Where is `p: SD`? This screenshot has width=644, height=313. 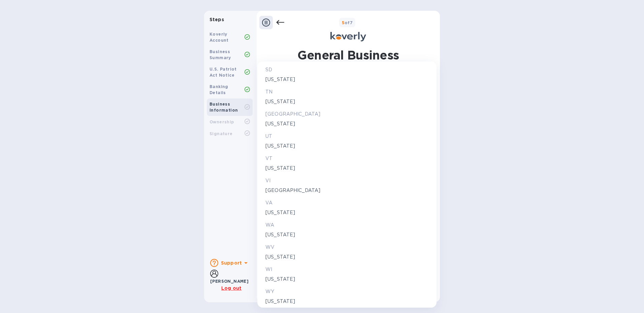
p: SD is located at coordinates (347, 70).